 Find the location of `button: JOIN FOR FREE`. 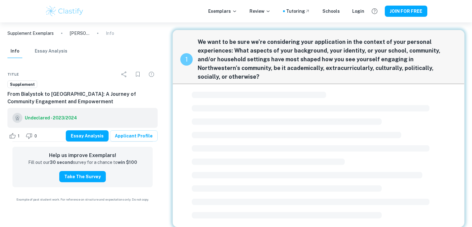

button: JOIN FOR FREE is located at coordinates (406, 11).